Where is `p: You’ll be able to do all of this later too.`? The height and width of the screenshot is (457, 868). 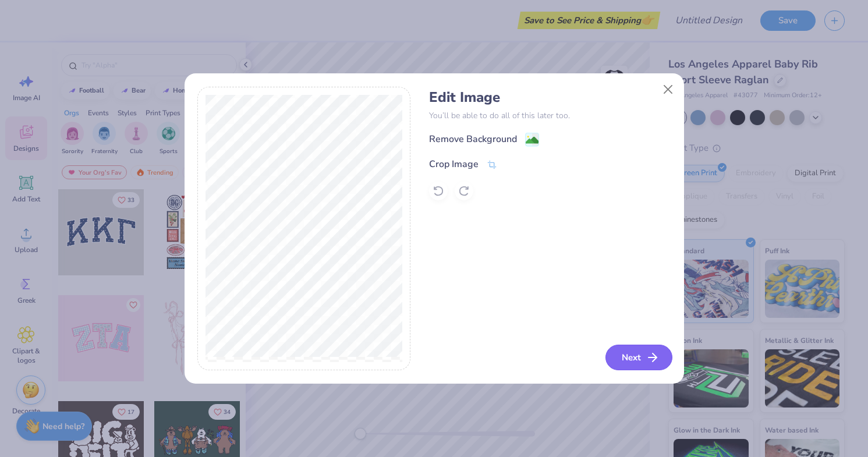 p: You’ll be able to do all of this later too. is located at coordinates (550, 115).